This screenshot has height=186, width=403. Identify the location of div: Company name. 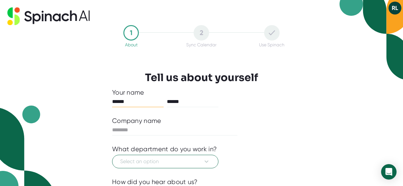
(136, 121).